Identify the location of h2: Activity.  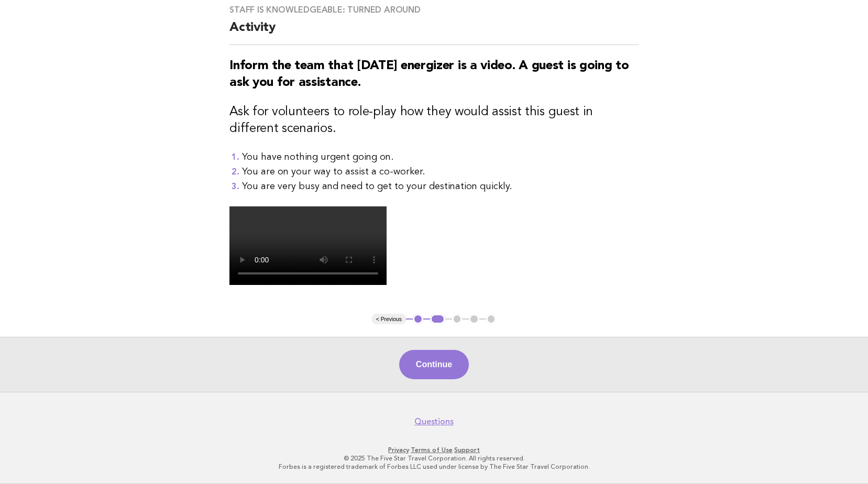
(434, 32).